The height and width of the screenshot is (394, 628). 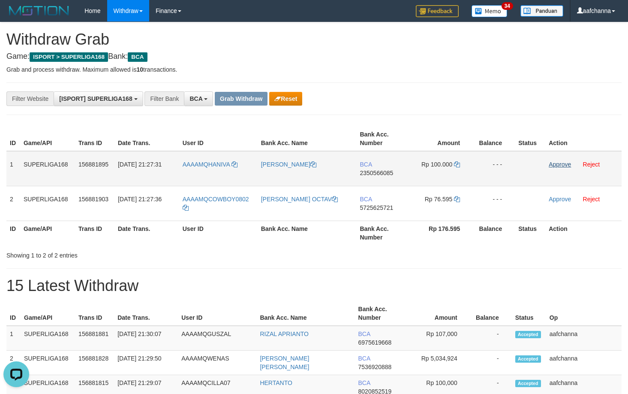 What do you see at coordinates (439, 338) in the screenshot?
I see `td: Rp 107,000` at bounding box center [439, 338].